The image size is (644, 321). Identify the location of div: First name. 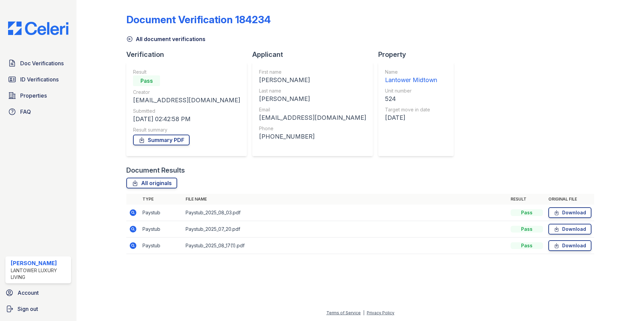
(313, 72).